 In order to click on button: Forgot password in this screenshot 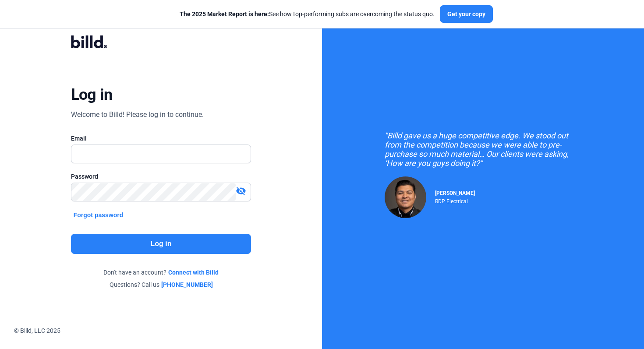, I will do `click(99, 215)`.